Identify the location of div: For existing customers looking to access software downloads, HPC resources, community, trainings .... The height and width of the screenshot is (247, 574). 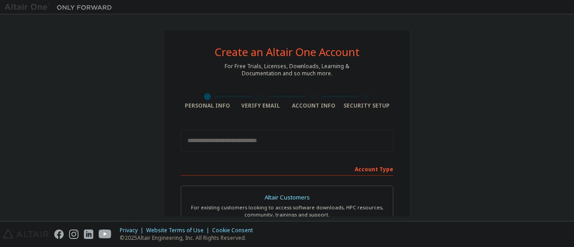
(287, 211).